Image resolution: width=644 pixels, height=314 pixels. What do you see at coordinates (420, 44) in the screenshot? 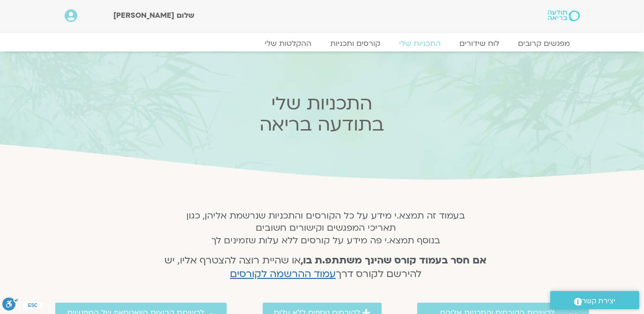
I see `a: התכניות שלי` at bounding box center [420, 44].